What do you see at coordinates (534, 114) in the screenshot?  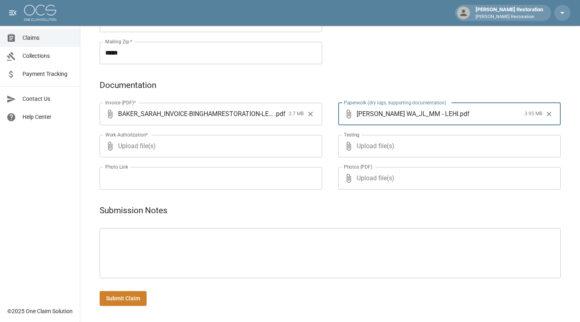 I see `span: 3.95 MB` at bounding box center [534, 114].